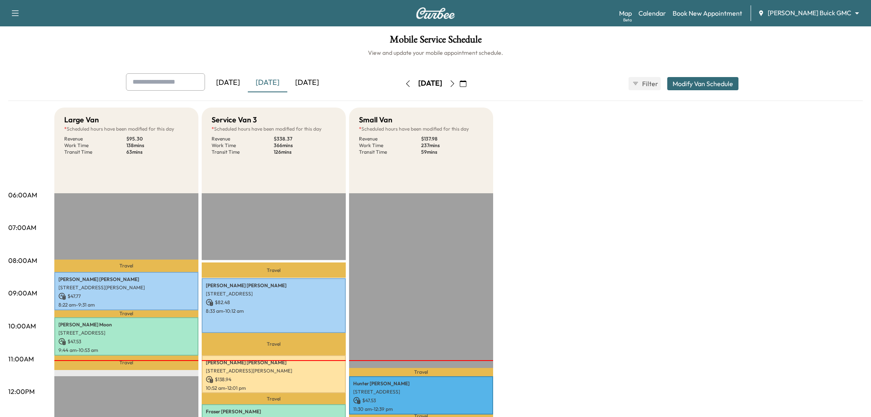 The width and height of the screenshot is (871, 417). I want to click on p: $ 138.94, so click(274, 379).